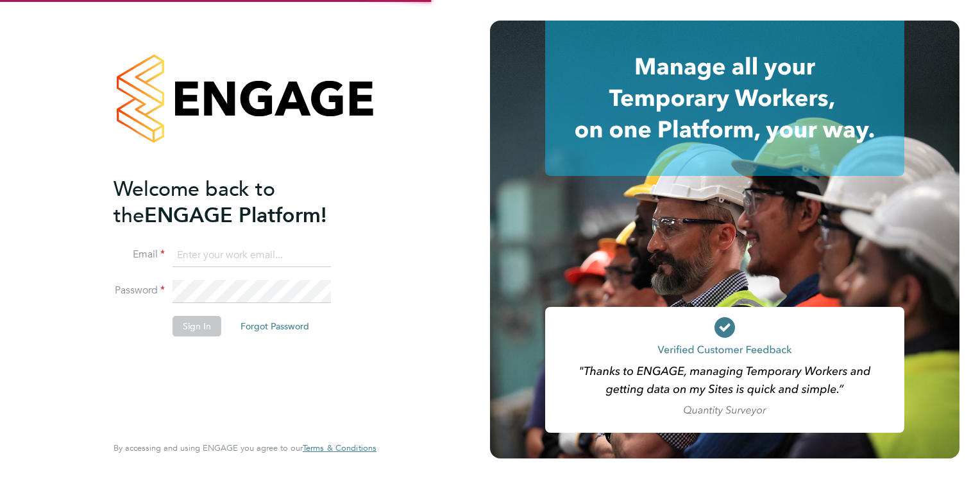 The height and width of the screenshot is (479, 980). Describe the element at coordinates (252, 255) in the screenshot. I see `input: Enter your work email...` at that location.